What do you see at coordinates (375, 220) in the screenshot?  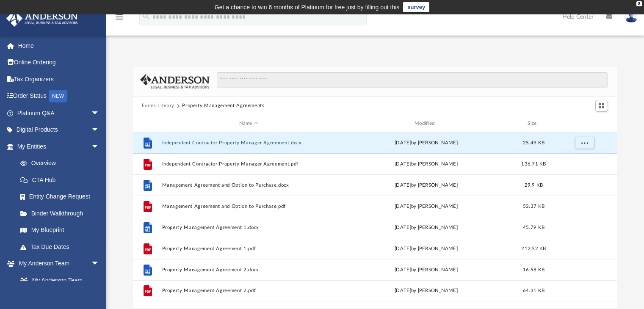 I see `div: grid` at bounding box center [375, 220].